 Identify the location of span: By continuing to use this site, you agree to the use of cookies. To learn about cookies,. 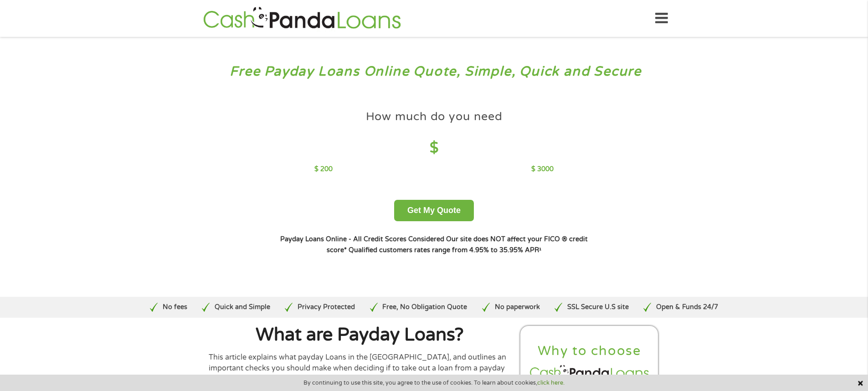
(434, 383).